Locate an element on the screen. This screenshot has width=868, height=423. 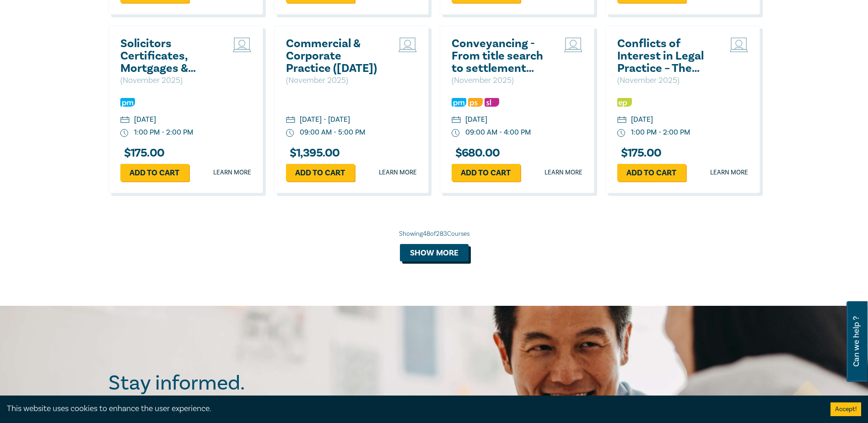
h2: Conflicts of Interest in Legal Practice – The General Store Dilemma is located at coordinates (666, 56).